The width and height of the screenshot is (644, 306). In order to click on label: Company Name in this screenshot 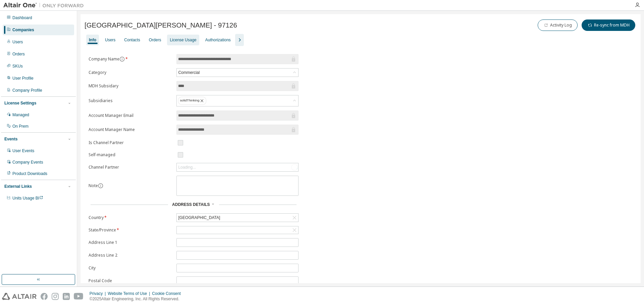, I will do `click(131, 59)`.